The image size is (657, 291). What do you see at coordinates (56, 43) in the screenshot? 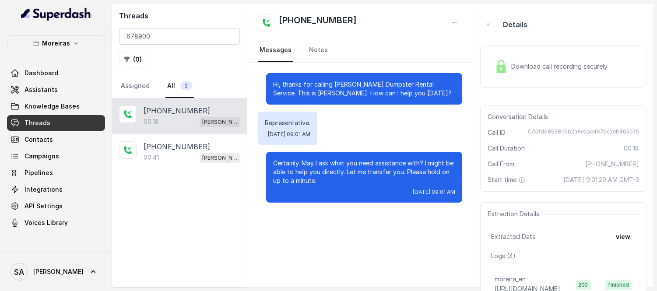
I see `button: Moreiras` at bounding box center [56, 43].